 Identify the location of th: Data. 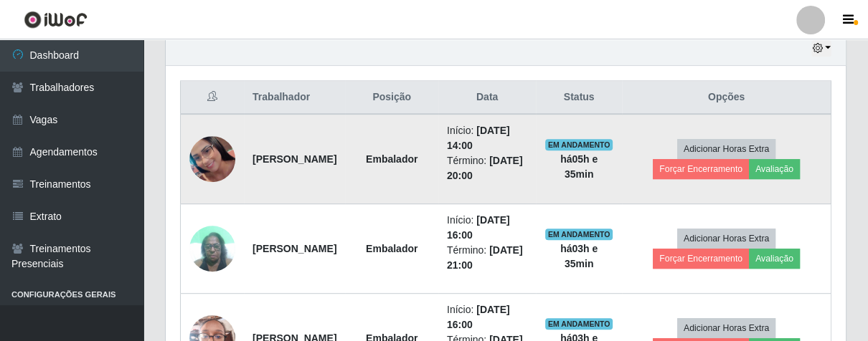
(488, 97).